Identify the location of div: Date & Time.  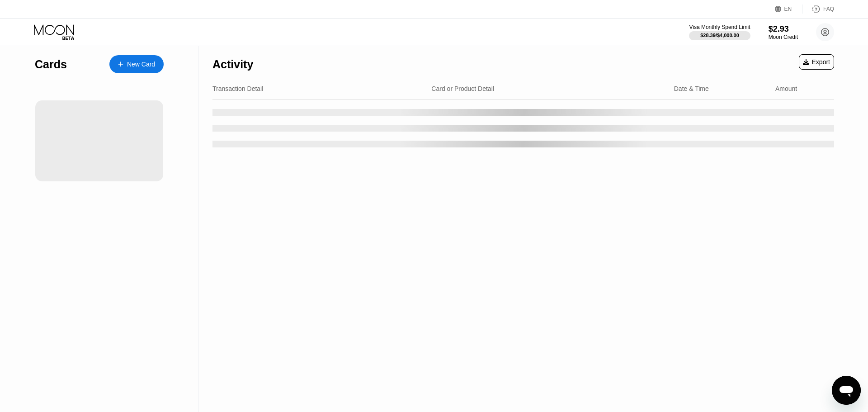
(691, 89).